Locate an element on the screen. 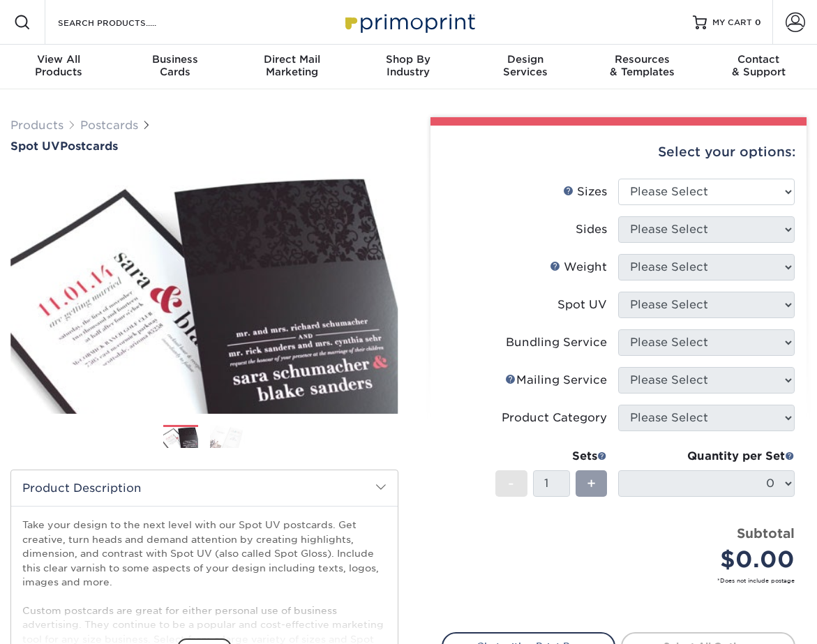 This screenshot has height=644, width=817. div: Industry is located at coordinates (408, 65).